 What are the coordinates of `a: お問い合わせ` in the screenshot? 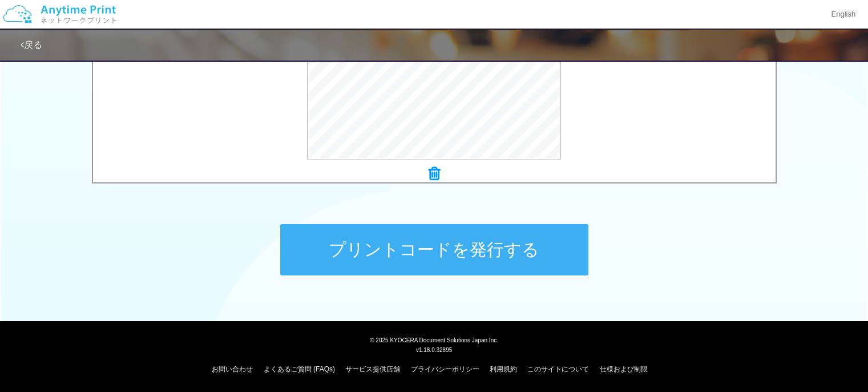 It's located at (232, 369).